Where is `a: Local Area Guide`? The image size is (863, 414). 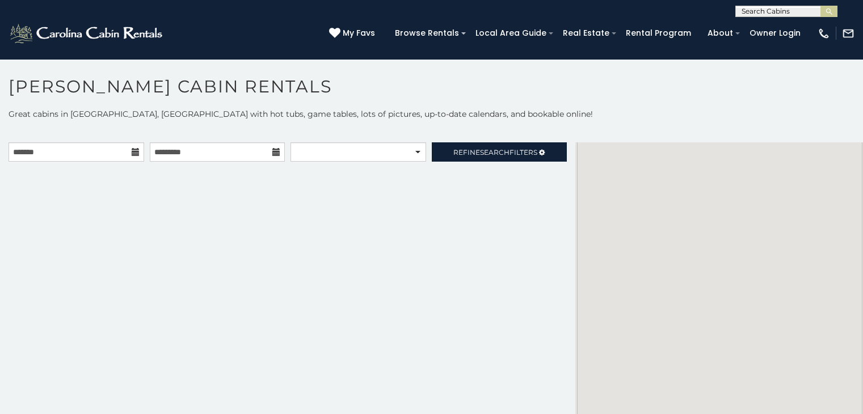 a: Local Area Guide is located at coordinates (511, 33).